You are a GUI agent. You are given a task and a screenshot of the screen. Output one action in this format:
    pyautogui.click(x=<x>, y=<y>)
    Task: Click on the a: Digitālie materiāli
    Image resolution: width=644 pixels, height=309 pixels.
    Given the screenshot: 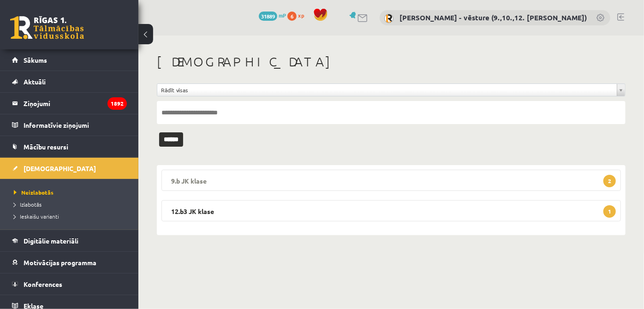 What is the action you would take?
    pyautogui.click(x=69, y=241)
    